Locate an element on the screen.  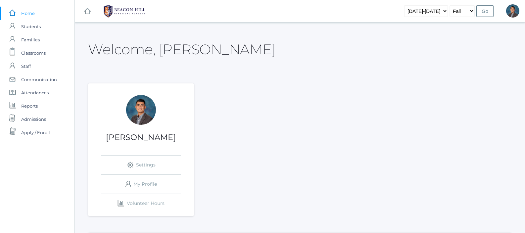
span: Admissions is located at coordinates (33, 119).